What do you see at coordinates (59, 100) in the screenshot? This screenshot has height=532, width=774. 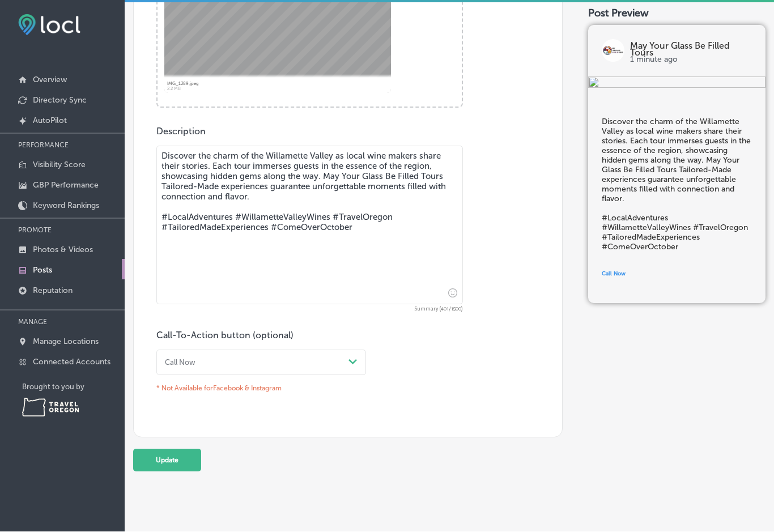 I see `p: Directory Sync` at bounding box center [59, 100].